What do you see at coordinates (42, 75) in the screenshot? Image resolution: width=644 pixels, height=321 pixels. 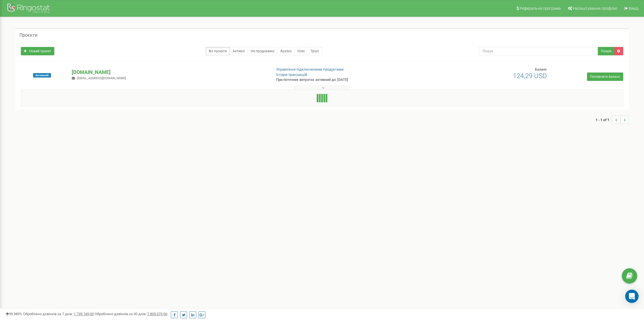 I see `span: Активний` at bounding box center [42, 75].